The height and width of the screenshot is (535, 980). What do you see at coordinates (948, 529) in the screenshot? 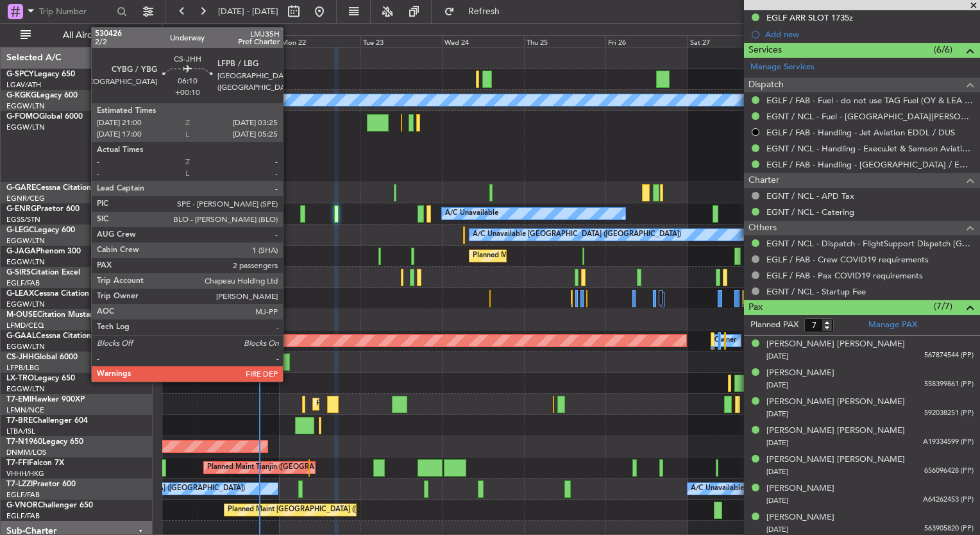
I see `span: 563905820 (PP)` at bounding box center [948, 529].